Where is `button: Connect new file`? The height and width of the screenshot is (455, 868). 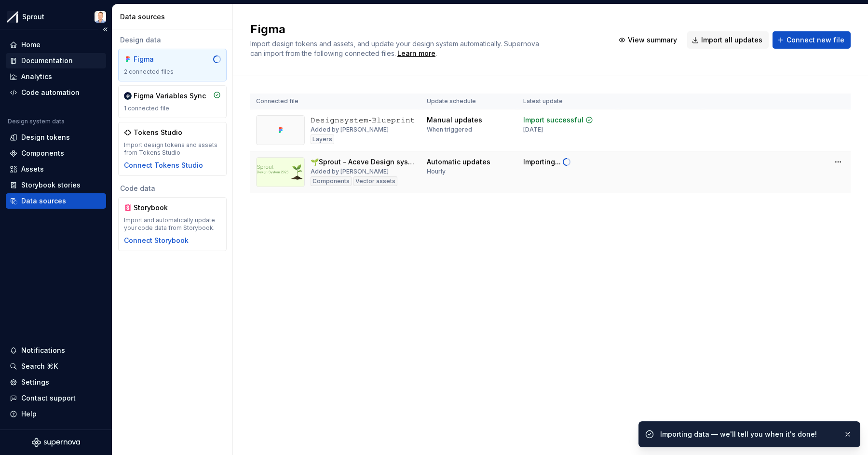 button: Connect new file is located at coordinates (811, 40).